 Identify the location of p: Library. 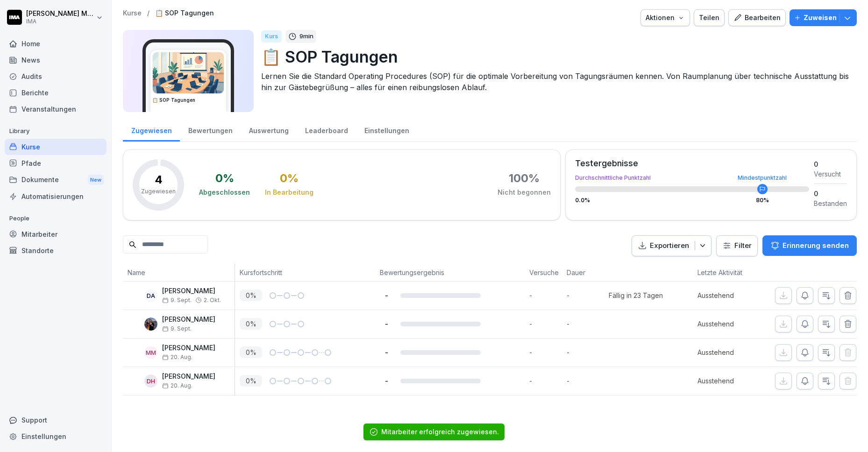
(56, 131).